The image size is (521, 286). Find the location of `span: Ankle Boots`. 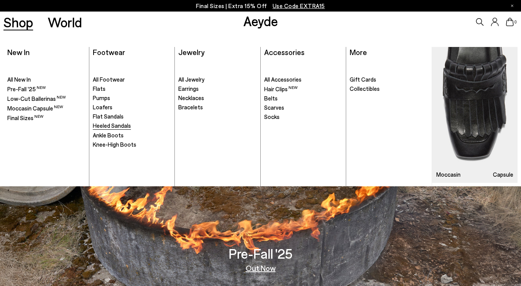

span: Ankle Boots is located at coordinates (108, 135).